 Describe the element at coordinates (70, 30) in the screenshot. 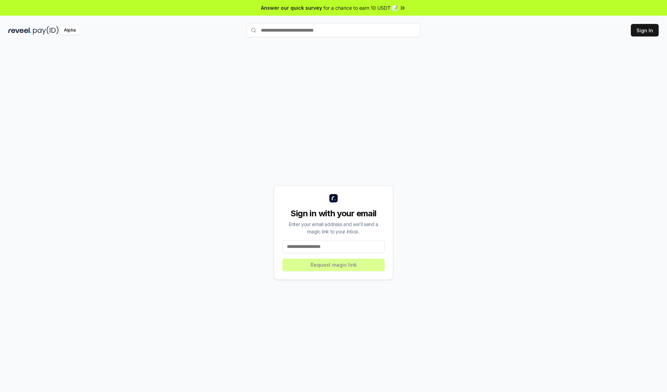

I see `div: Alpha` at that location.